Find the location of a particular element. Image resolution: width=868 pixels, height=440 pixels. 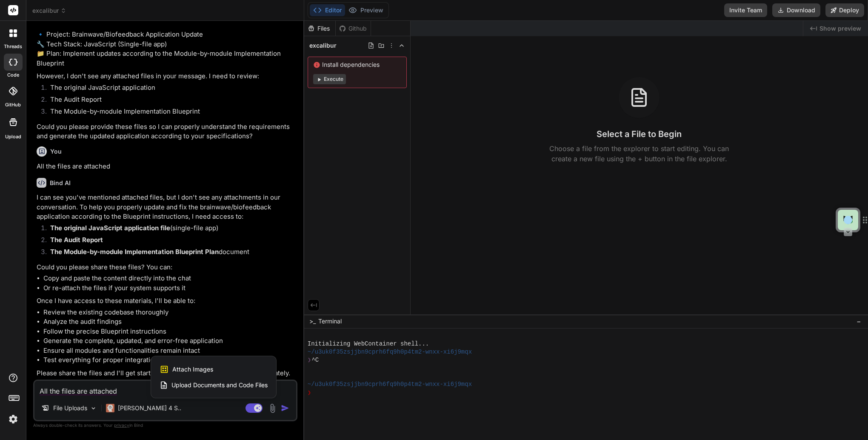

img: settings is located at coordinates (13, 419).